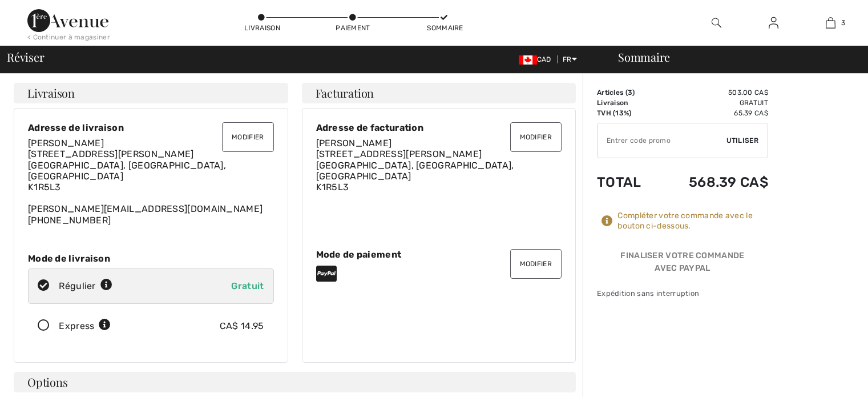 The image size is (868, 397). Describe the element at coordinates (716, 23) in the screenshot. I see `img: recherche` at that location.